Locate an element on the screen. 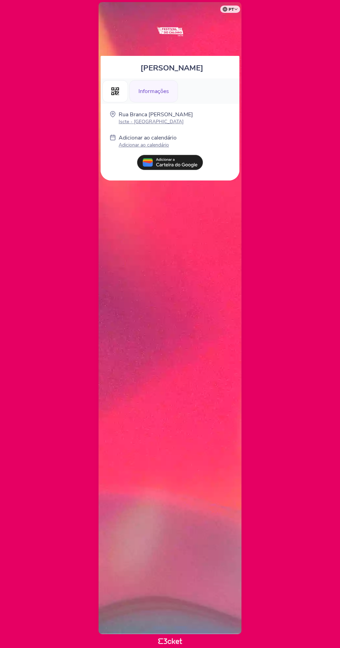 The width and height of the screenshot is (340, 648). div: Informações is located at coordinates (154, 91).